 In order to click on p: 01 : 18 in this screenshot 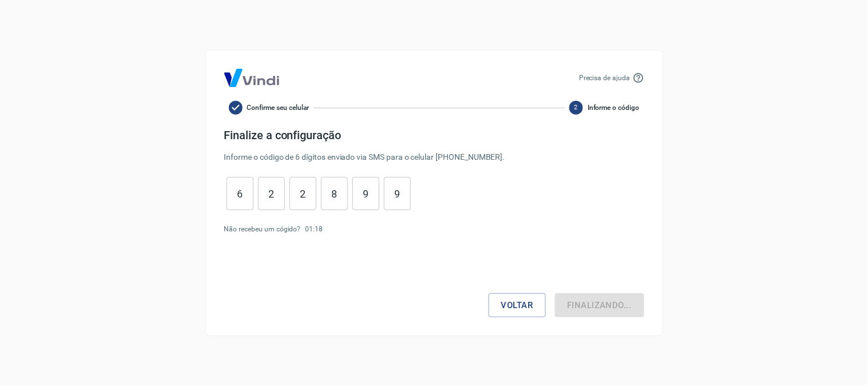, I will do `click(314, 229)`.